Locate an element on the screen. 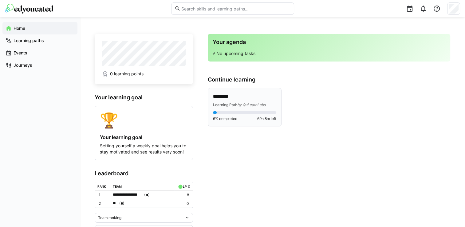  span: 6% completed is located at coordinates (225, 119).